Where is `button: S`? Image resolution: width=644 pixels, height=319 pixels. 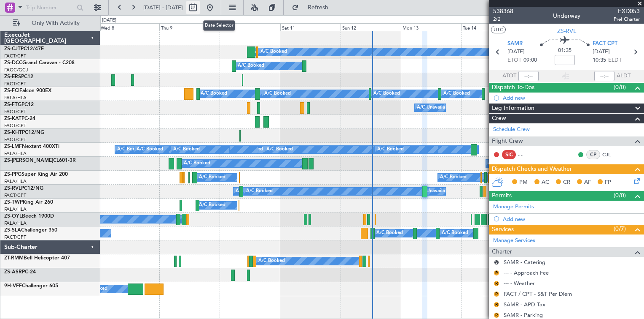 button: S is located at coordinates (497, 262).